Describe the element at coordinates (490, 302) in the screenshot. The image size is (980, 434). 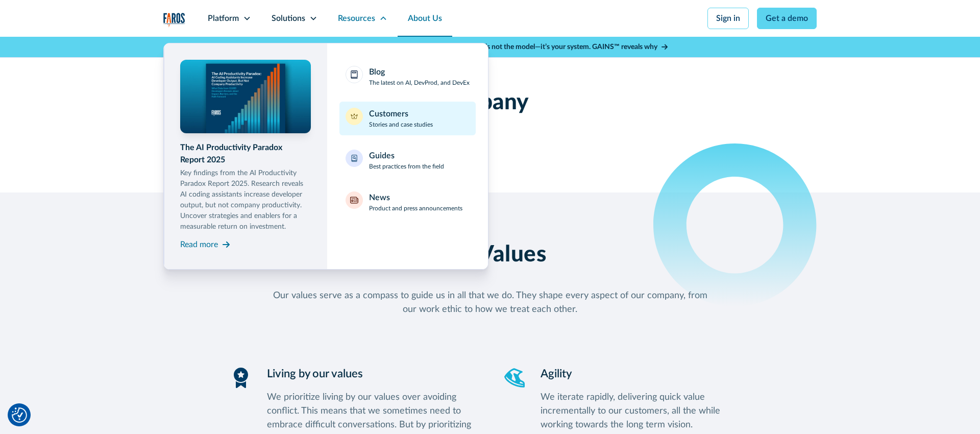
I see `div: Our values serve as a compass to guide us in all that we do. They shape every aspect of our compa...` at that location.